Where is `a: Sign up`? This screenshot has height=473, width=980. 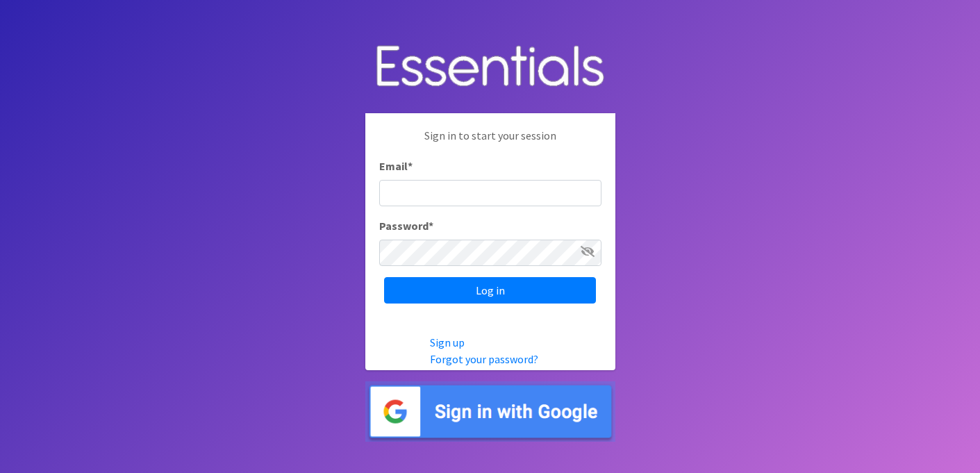
a: Sign up is located at coordinates (448, 342).